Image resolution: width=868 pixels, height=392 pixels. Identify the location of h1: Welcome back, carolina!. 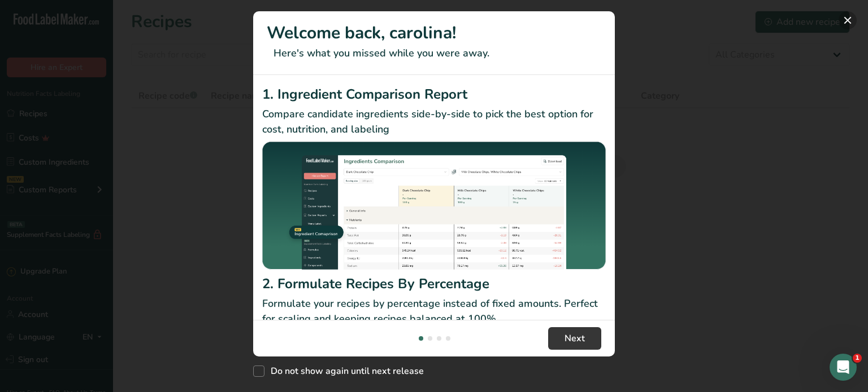
(434, 33).